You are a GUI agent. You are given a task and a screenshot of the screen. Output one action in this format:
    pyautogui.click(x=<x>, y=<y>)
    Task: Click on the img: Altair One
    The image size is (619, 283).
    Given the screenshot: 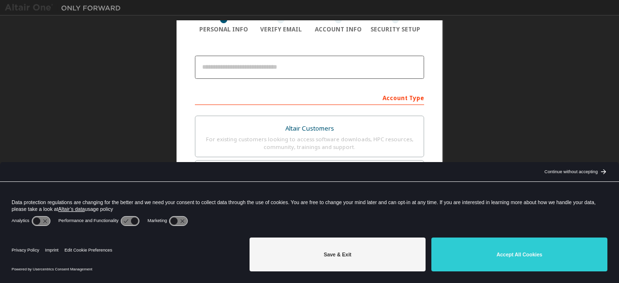 What is the action you would take?
    pyautogui.click(x=65, y=8)
    